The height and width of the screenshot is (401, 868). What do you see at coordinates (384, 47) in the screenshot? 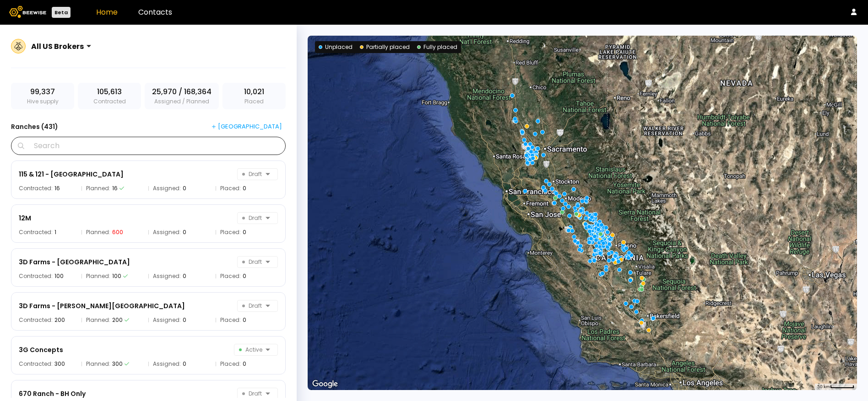
I see `div: Partially placed` at bounding box center [384, 47].